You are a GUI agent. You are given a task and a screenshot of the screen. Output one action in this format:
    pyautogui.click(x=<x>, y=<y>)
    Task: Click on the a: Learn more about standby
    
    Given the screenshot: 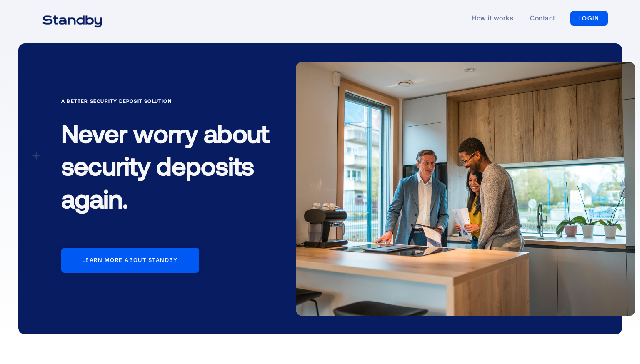 What is the action you would take?
    pyautogui.click(x=130, y=260)
    